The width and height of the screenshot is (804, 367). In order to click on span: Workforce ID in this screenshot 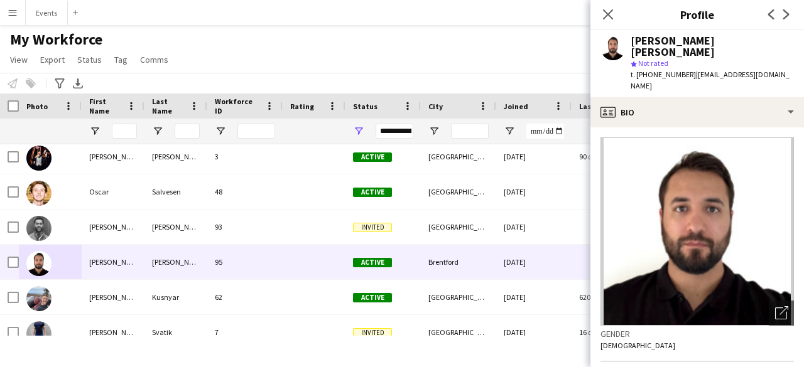, I will do `click(237, 106)`.